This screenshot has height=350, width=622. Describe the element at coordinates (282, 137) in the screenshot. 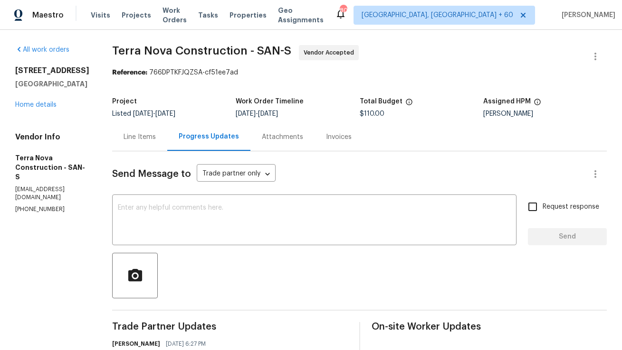

I see `div: Attachments` at that location.